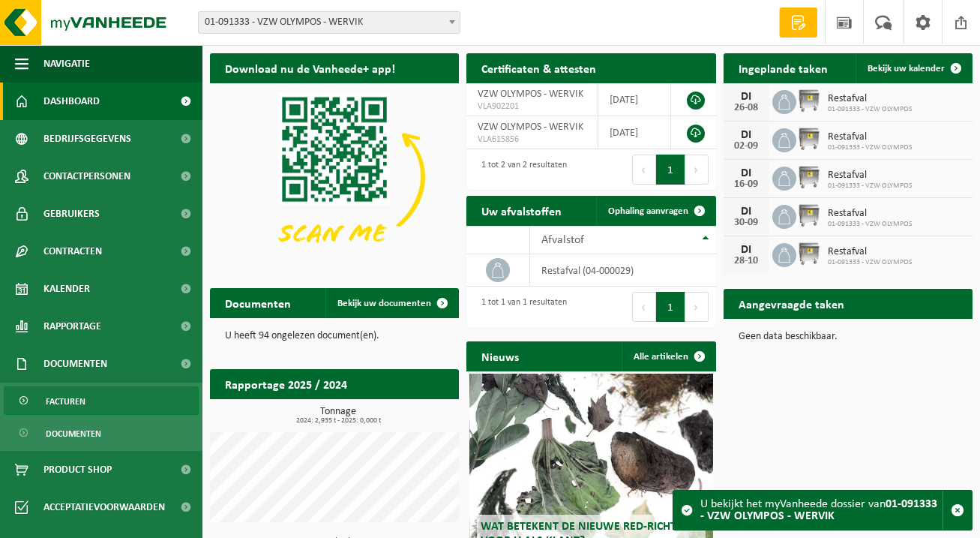  Describe the element at coordinates (87, 138) in the screenshot. I see `span: Bedrijfsgegevens` at that location.